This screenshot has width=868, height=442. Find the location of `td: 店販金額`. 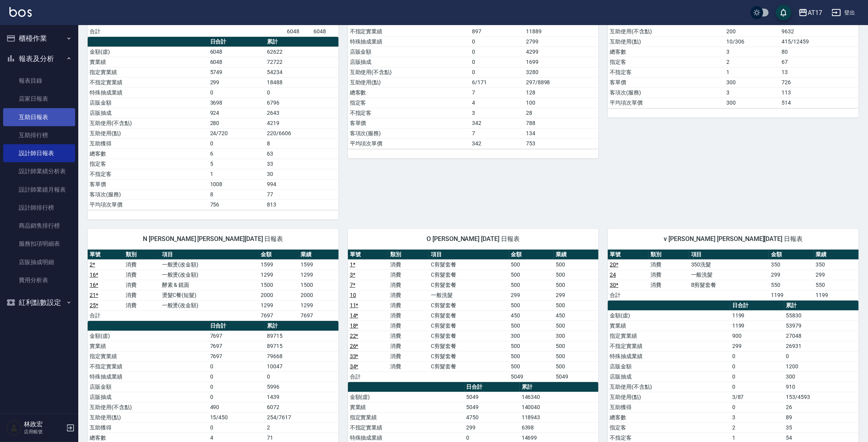

td: 店販金額 is located at coordinates (669, 366).